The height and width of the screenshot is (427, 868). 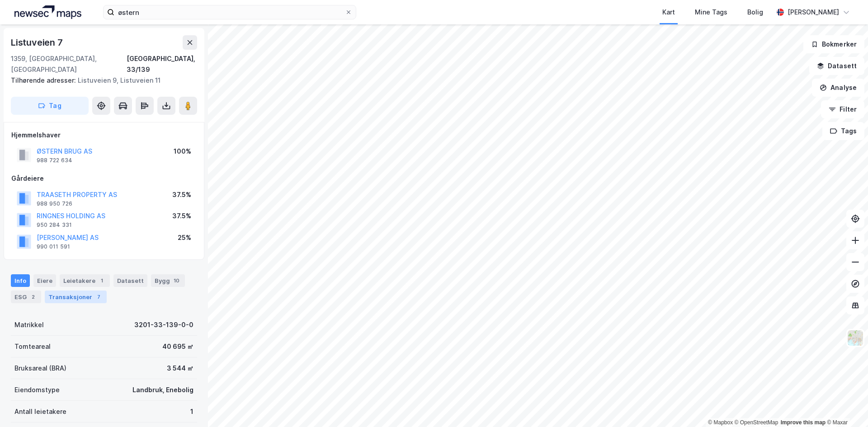 I want to click on img: logo.a4113a55bc3d86da70a041830d287a7e.svg, so click(x=48, y=12).